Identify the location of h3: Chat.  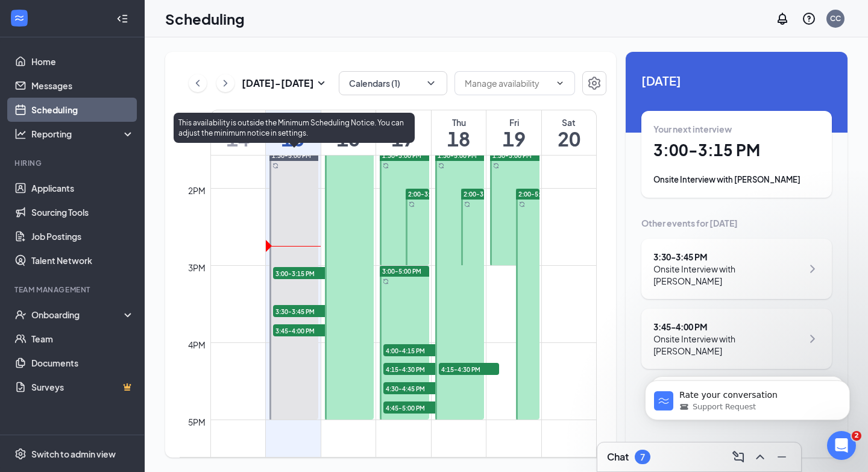
(618, 457).